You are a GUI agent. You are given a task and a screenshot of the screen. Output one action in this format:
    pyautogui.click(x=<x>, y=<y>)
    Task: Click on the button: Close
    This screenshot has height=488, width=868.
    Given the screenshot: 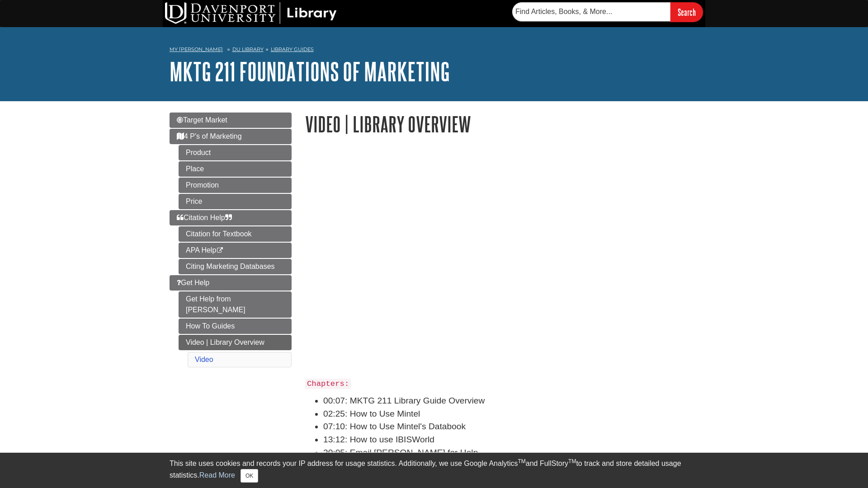 What is the action you would take?
    pyautogui.click(x=249, y=476)
    